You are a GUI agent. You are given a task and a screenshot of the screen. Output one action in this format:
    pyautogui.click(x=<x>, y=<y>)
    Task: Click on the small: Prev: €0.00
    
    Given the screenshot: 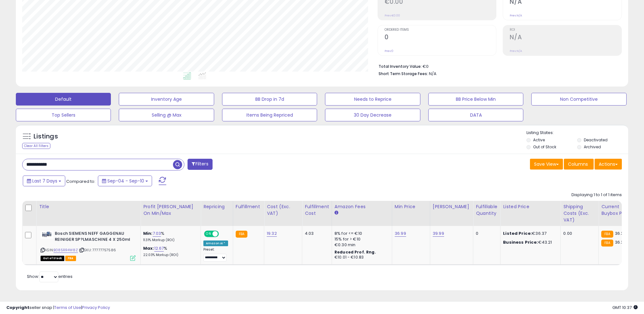 What is the action you would take?
    pyautogui.click(x=392, y=16)
    